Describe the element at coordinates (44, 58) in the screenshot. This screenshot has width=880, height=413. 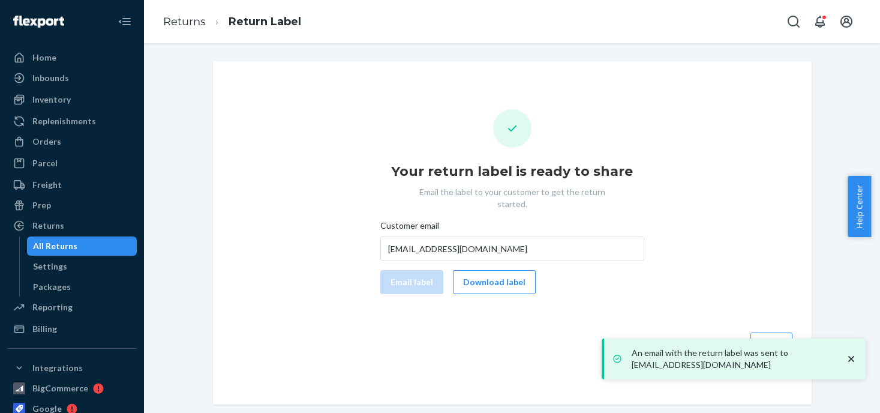
I see `div: Home` at that location.